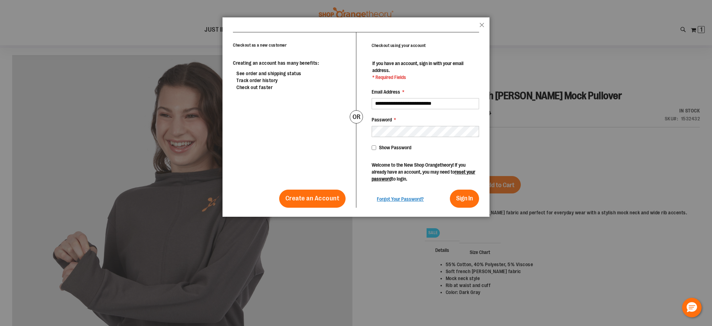 Image resolution: width=712 pixels, height=326 pixels. Describe the element at coordinates (382, 120) in the screenshot. I see `span: Password` at that location.